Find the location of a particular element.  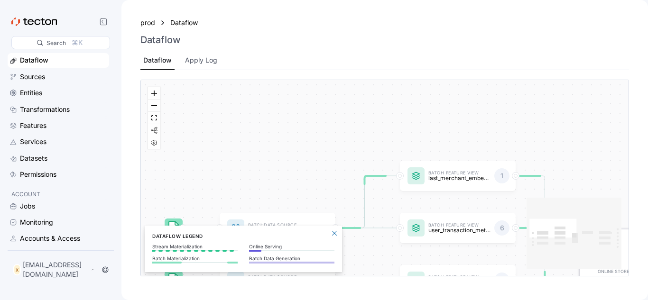

div: prod is located at coordinates (148, 23).